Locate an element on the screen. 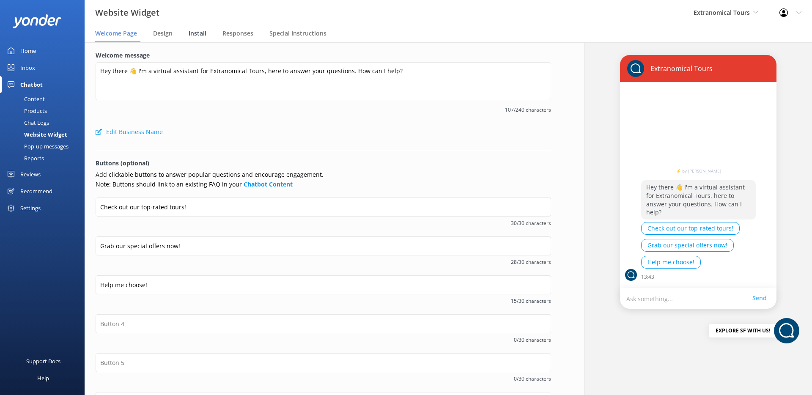 The width and height of the screenshot is (812, 395). span: 28/30 characters is located at coordinates (323, 262).